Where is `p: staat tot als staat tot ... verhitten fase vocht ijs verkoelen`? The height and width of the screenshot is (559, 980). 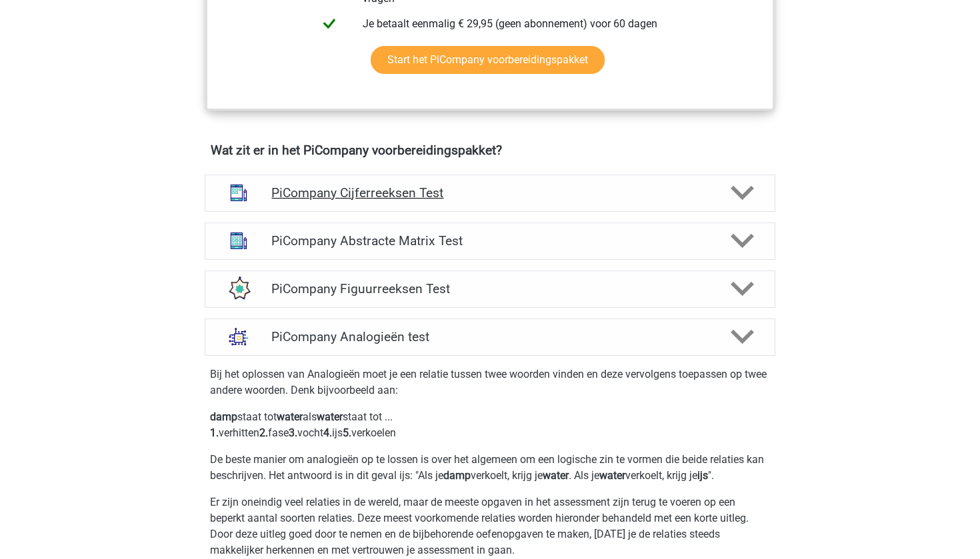
p: staat tot als staat tot ... verhitten fase vocht ijs verkoelen is located at coordinates (490, 425).